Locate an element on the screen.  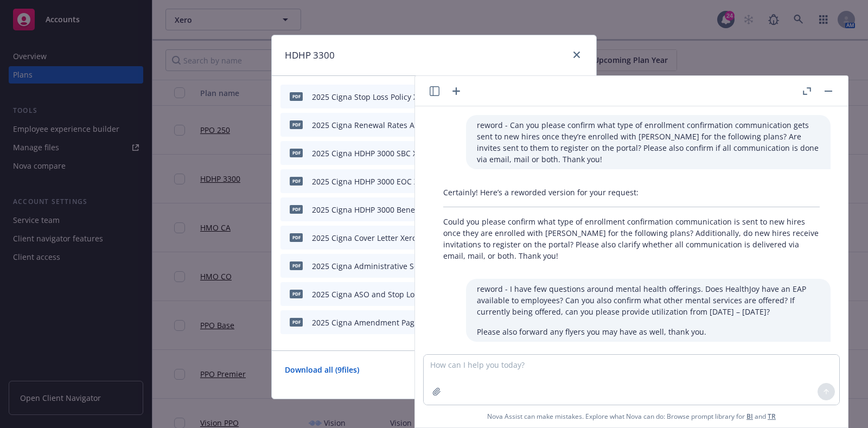
a: close is located at coordinates (577, 55).